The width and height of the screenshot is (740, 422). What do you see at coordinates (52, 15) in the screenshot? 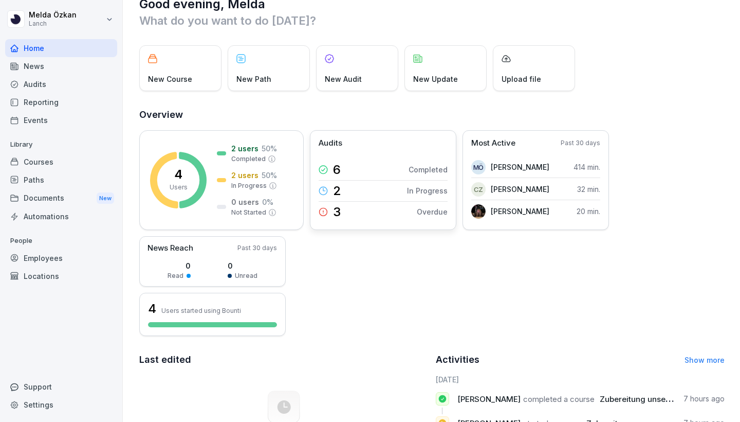
I see `p: Melda Özkan` at bounding box center [52, 15].